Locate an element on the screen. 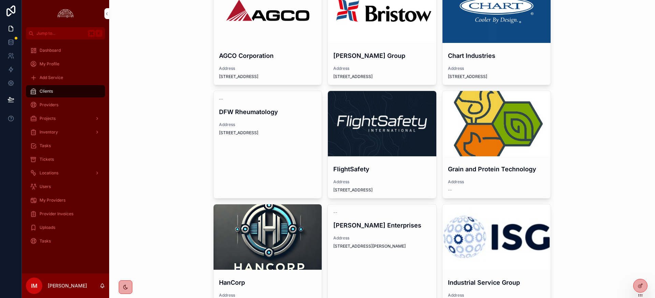 This screenshot has width=655, height=298. div: 778c0795d38c4790889d08bccd6235bd28ab7647284e7b1cd2b3dc64200782bb.png is located at coordinates (268, 237).